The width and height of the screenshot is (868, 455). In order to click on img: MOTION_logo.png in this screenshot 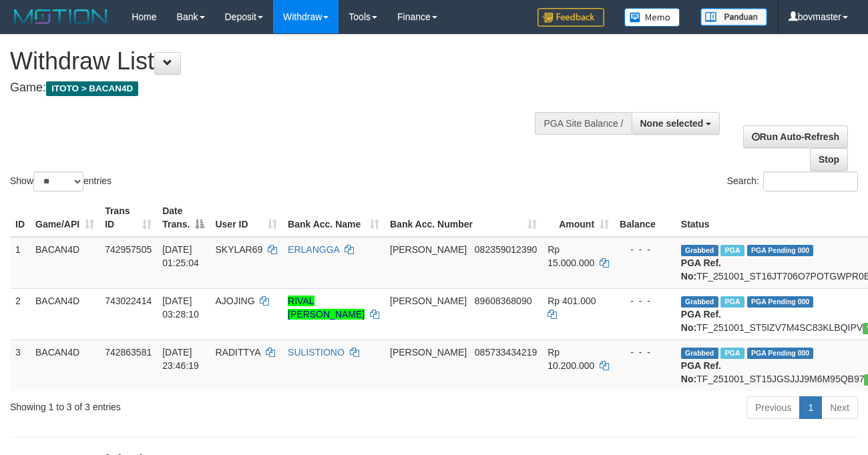, I will do `click(61, 17)`.